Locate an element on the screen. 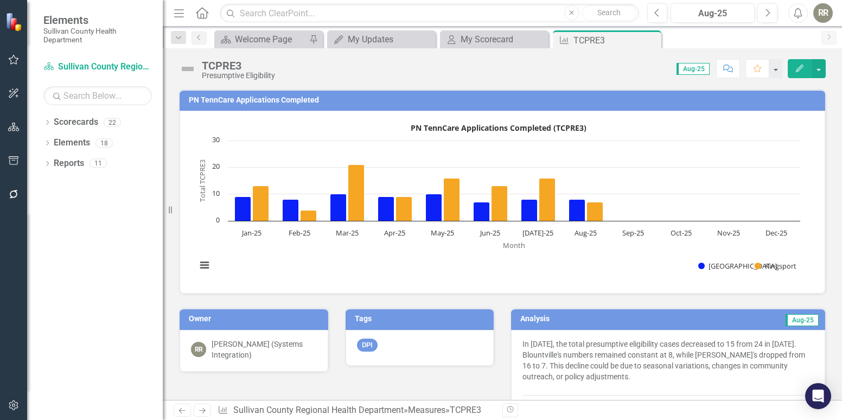  div: 11 is located at coordinates (98, 163).